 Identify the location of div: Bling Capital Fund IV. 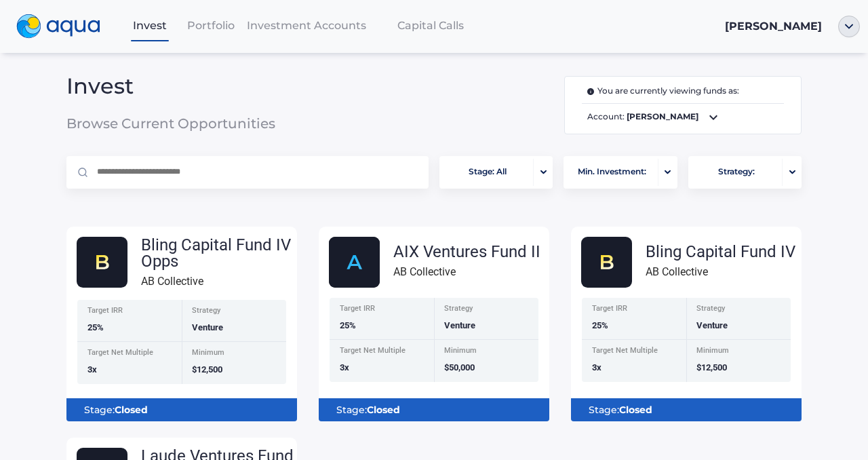
(720, 251).